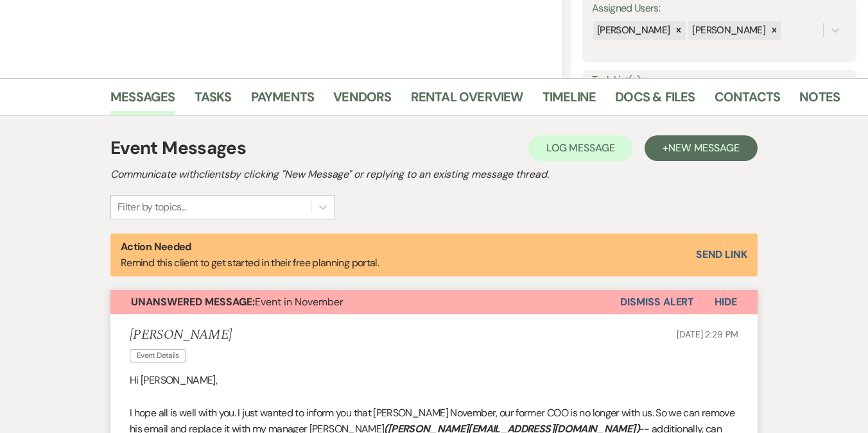 This screenshot has height=433, width=868. I want to click on a: Payments, so click(282, 101).